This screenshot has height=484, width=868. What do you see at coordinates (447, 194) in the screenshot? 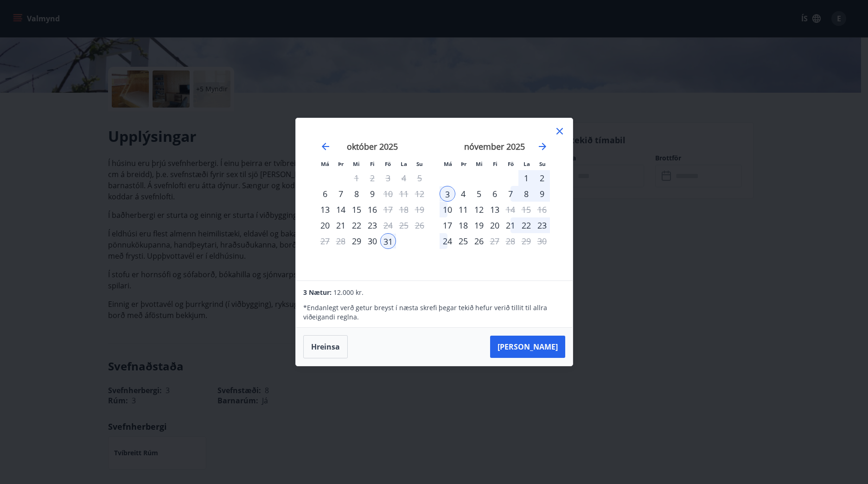
I see `div: 3` at bounding box center [447, 194].